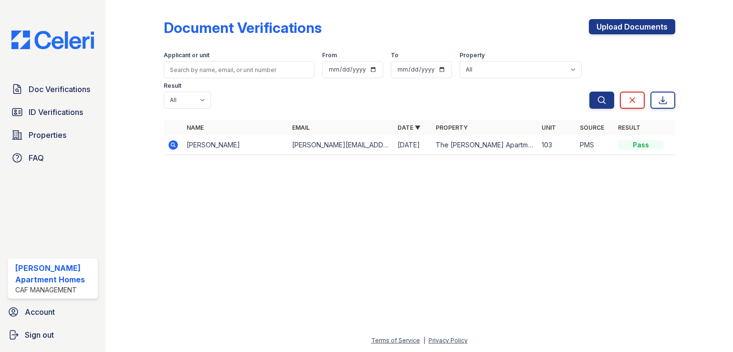  Describe the element at coordinates (451, 127) in the screenshot. I see `a: Property` at that location.